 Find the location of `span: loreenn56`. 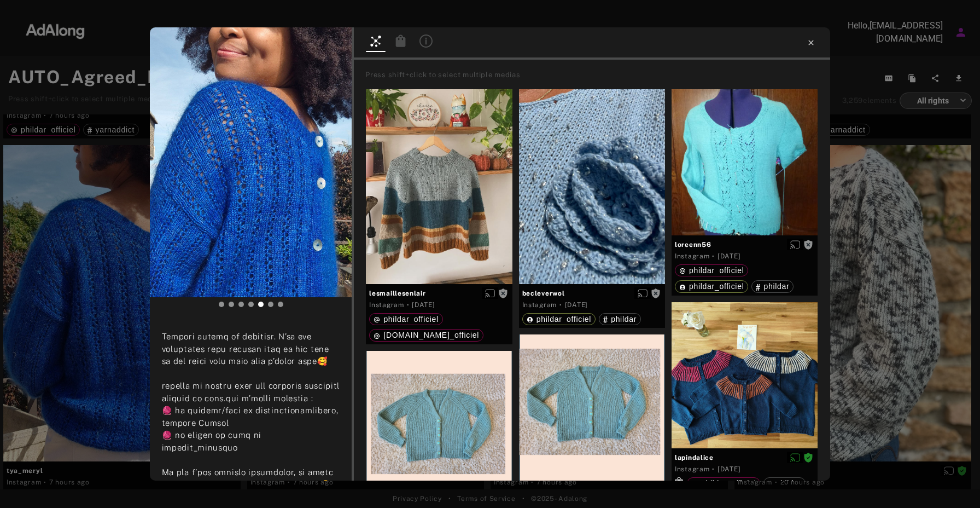

span: loreenn56 is located at coordinates (744, 245).